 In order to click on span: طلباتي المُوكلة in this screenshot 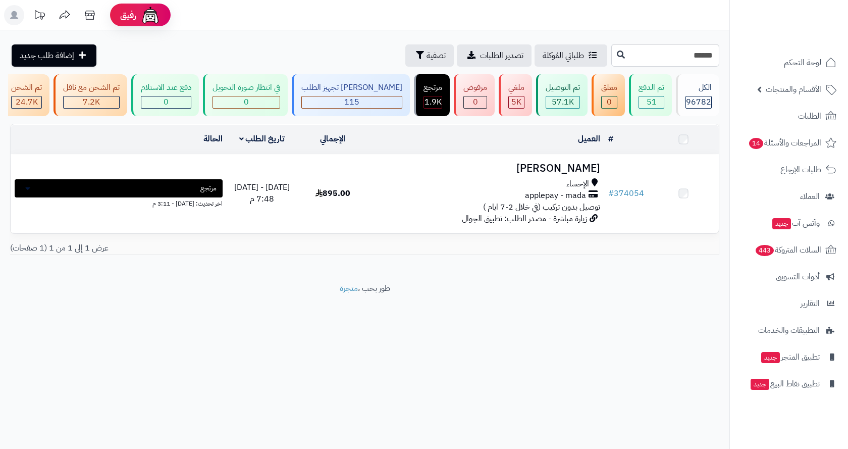, I will do `click(563, 56)`.